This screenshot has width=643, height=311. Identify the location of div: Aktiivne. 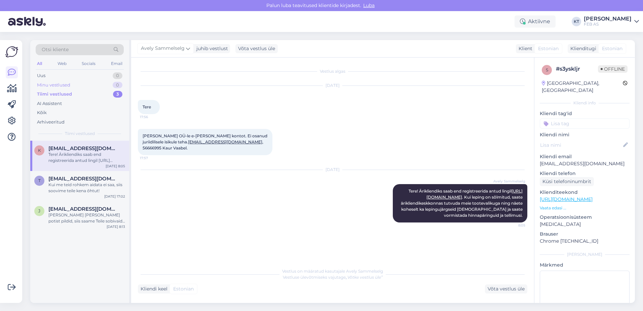
(535, 22).